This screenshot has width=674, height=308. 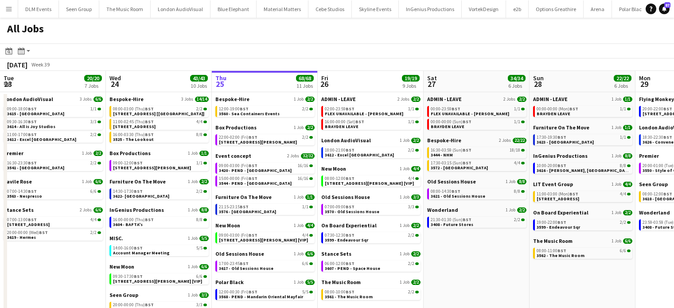 What do you see at coordinates (583, 156) in the screenshot?
I see `a: InGenius Productions1 Job8/8` at bounding box center [583, 156].